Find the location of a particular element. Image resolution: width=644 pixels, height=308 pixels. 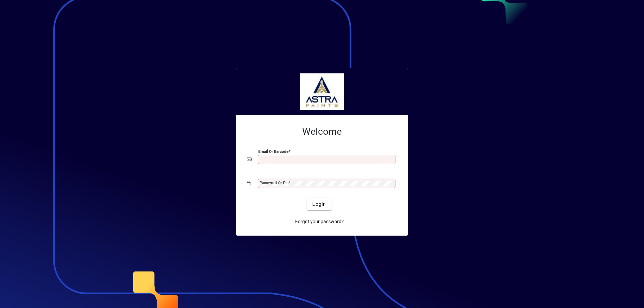

mat-label: Email or Barcode is located at coordinates (273, 151).